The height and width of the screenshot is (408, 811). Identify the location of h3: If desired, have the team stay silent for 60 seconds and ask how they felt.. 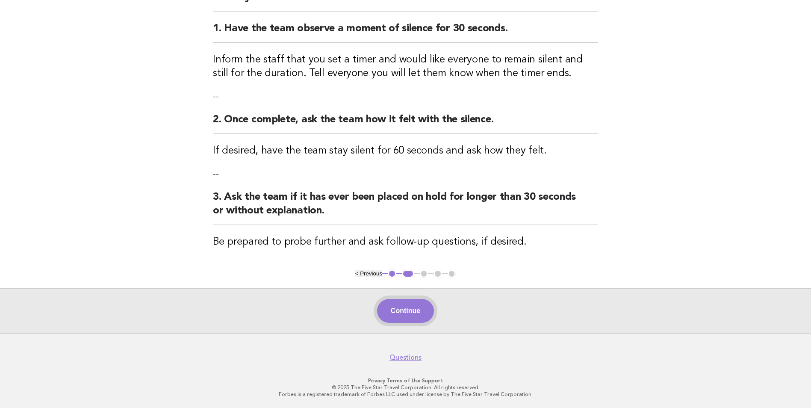
(405, 151).